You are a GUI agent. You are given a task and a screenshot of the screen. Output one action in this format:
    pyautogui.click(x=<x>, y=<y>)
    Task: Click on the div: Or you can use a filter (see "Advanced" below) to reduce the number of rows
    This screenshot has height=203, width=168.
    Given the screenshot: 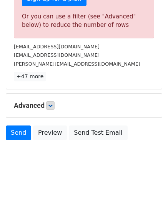 What is the action you would take?
    pyautogui.click(x=84, y=21)
    